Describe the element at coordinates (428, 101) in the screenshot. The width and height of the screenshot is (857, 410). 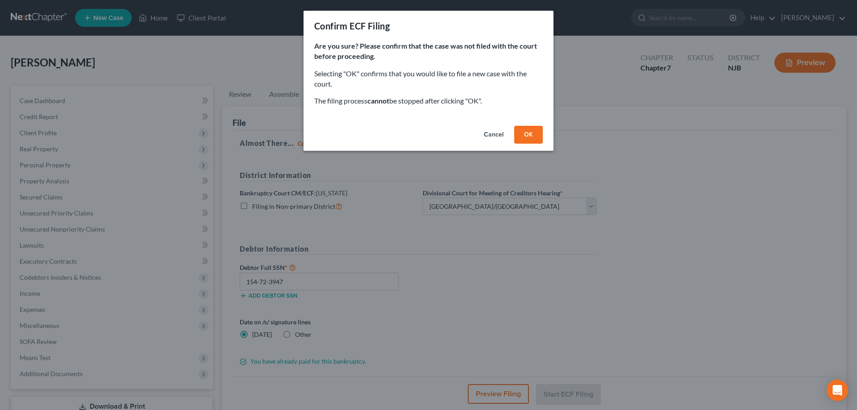
I see `p: The filing process be stopped after clicking "OK".` at that location.